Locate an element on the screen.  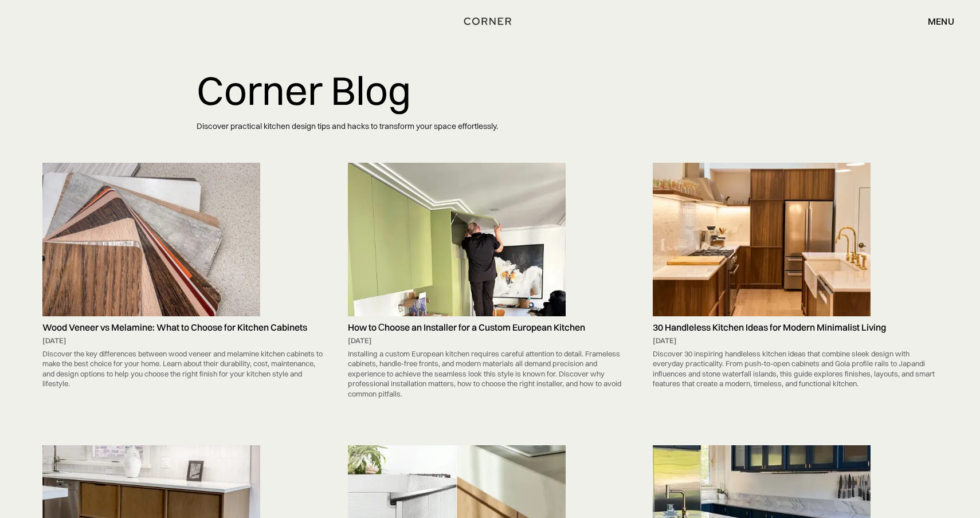
h1: Corner Blog is located at coordinates (490, 91).